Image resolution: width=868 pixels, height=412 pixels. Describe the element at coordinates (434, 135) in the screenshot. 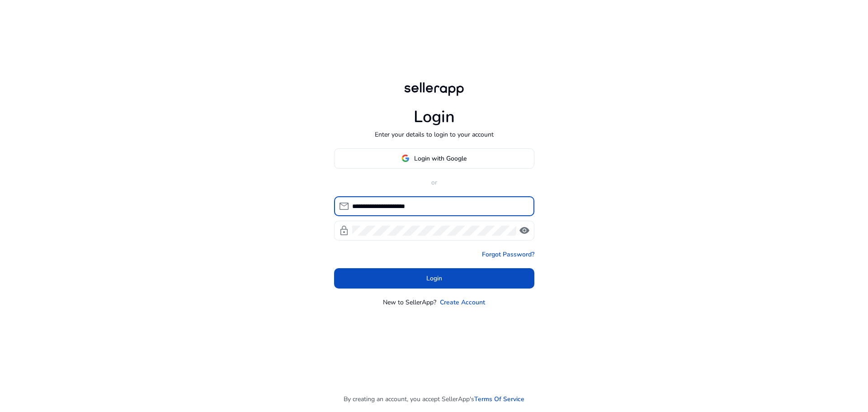

I see `p: Enter your details to login to your account` at that location.